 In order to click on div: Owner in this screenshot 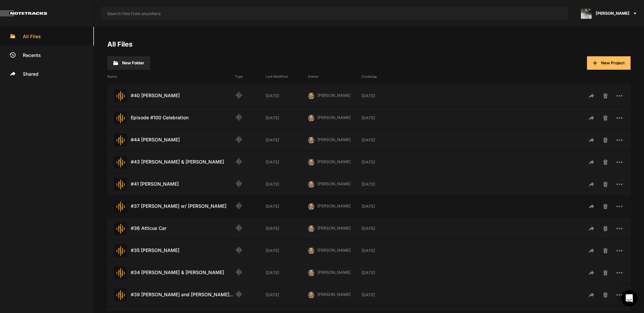, I will do `click(335, 76)`.